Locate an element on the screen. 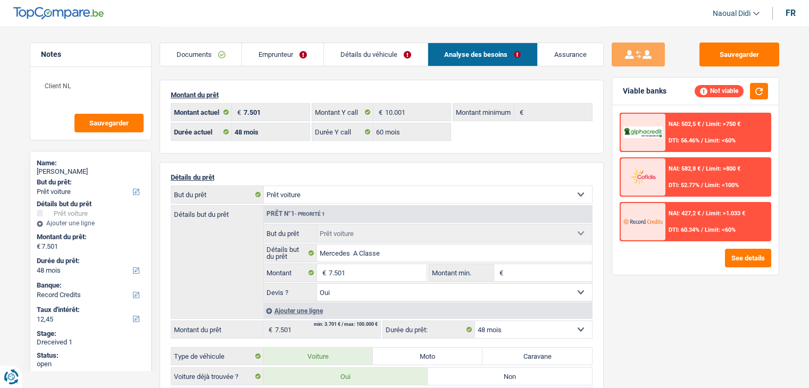 The height and width of the screenshot is (388, 809). label: Voiture déjà trouvée ? is located at coordinates (217, 376).